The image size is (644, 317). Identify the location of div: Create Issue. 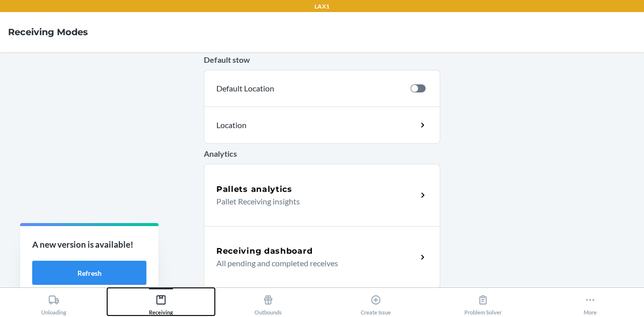
(376, 303).